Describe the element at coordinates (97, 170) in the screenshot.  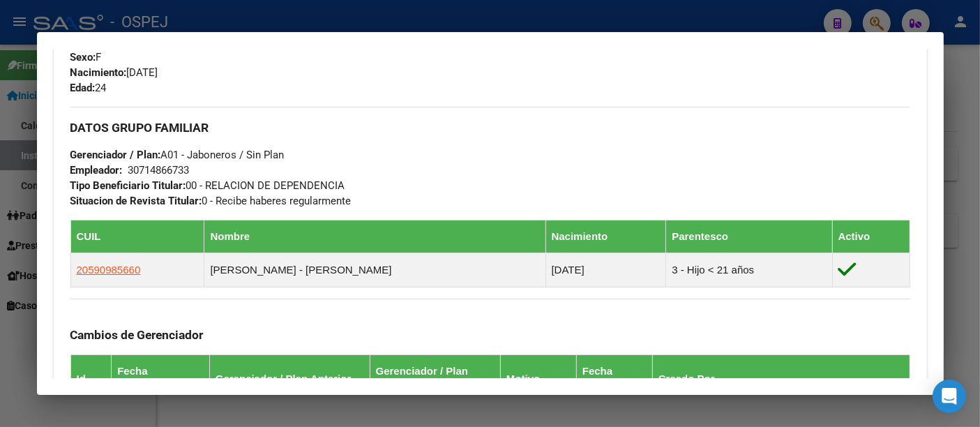
I see `strong: Empleador:` at that location.